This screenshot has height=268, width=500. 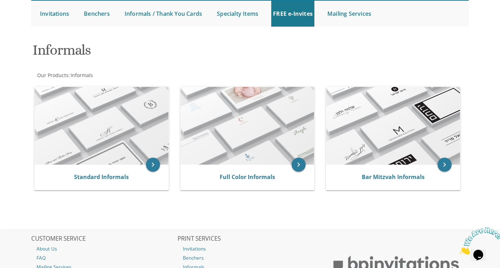 I want to click on a: Specialty Items, so click(x=238, y=14).